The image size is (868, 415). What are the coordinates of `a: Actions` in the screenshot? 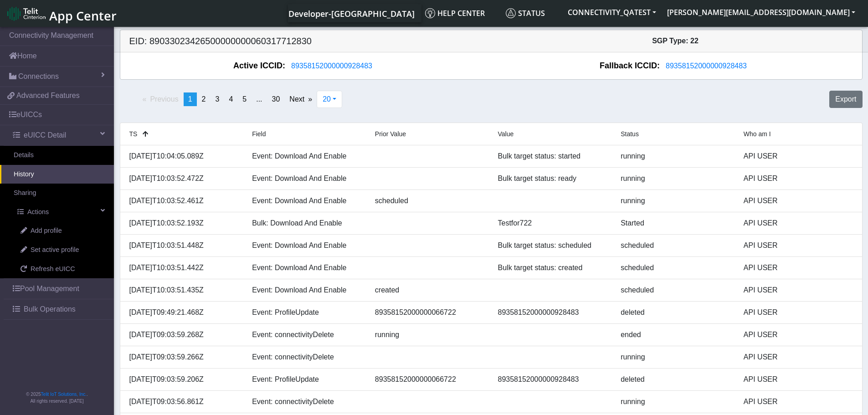 It's located at (59, 212).